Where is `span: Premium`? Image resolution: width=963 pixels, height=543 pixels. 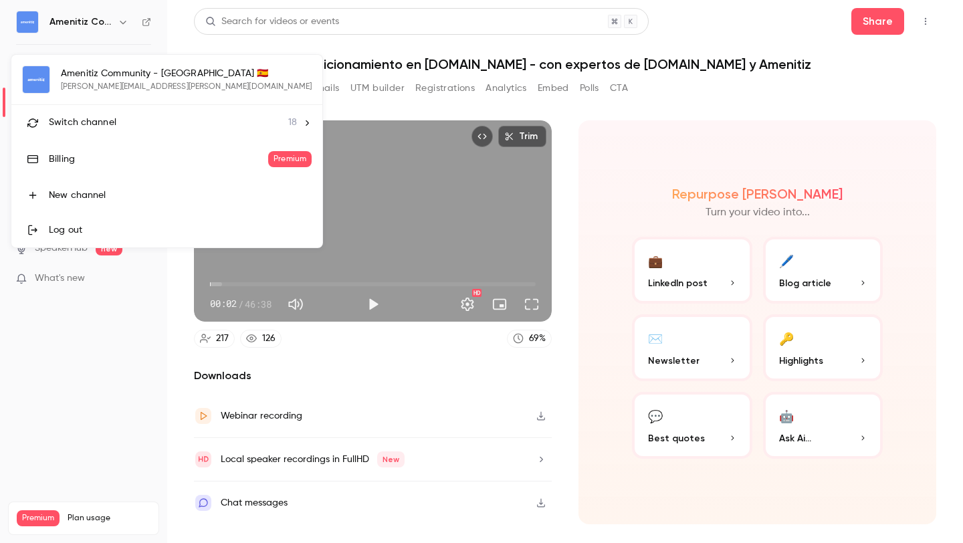 span: Premium is located at coordinates (289, 159).